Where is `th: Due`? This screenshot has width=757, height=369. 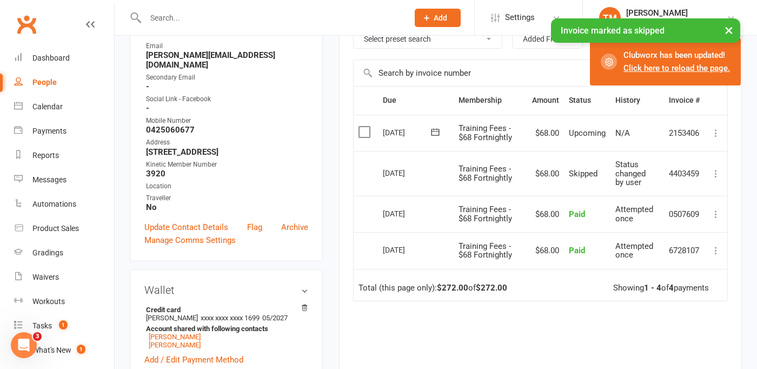
th: Due is located at coordinates (416, 100).